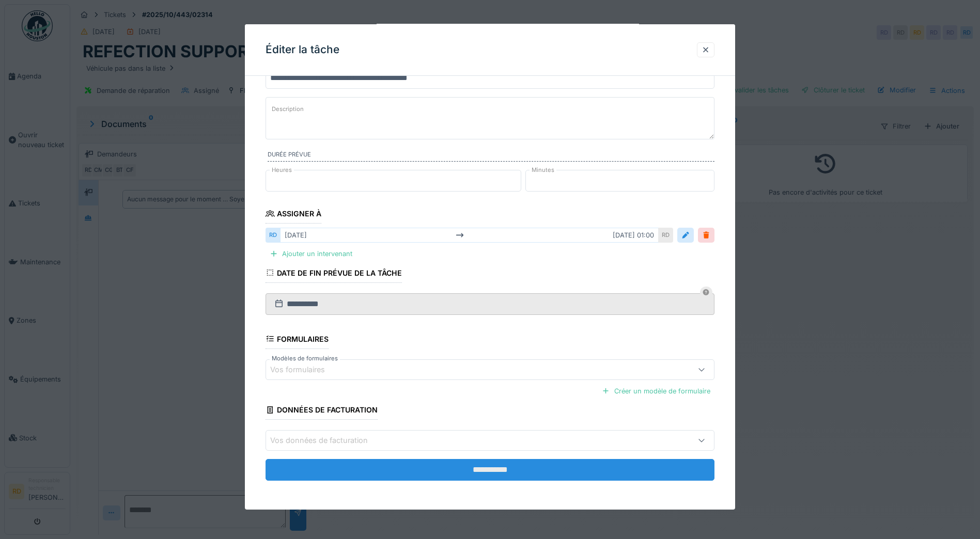 The width and height of the screenshot is (980, 539). Describe the element at coordinates (321, 412) in the screenshot. I see `div: Données de facturation` at that location.